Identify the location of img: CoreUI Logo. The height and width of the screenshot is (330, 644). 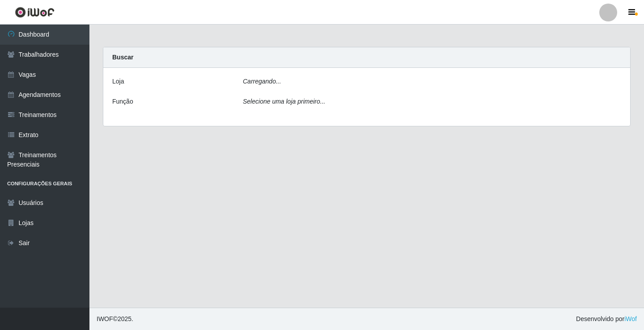
(35, 12).